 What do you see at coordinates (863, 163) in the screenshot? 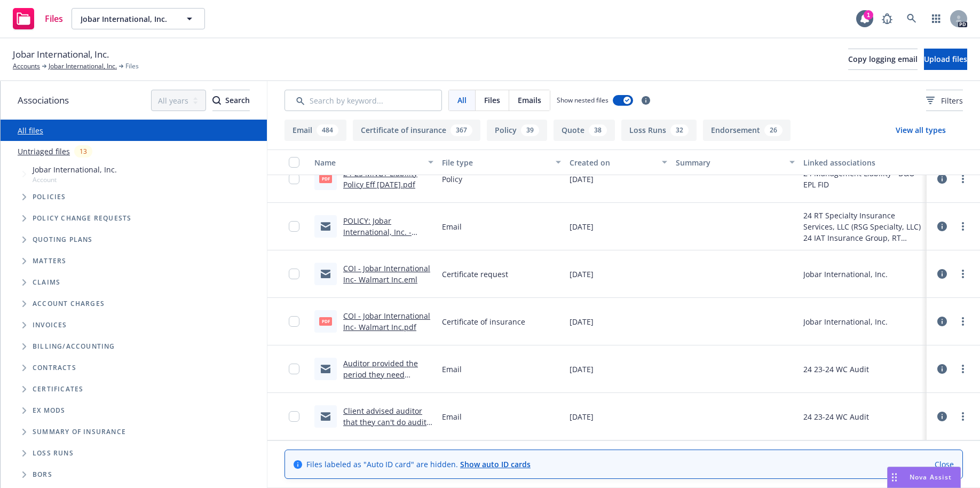
I see `button: Linked associations` at bounding box center [863, 163].